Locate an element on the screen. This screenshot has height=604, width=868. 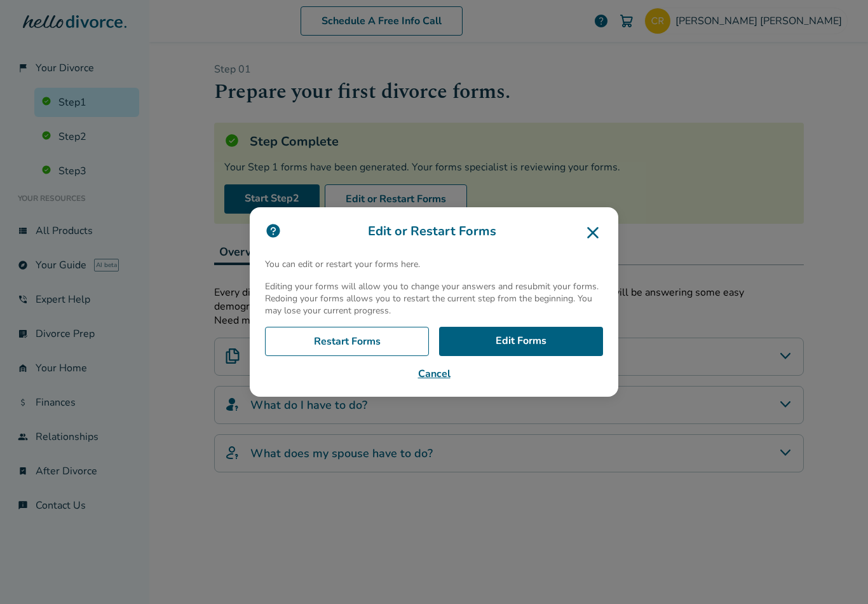
a: Restart Forms is located at coordinates (347, 342).